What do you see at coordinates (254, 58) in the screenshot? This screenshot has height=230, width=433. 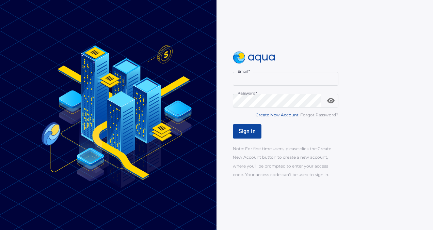 I see `img: logo` at bounding box center [254, 58].